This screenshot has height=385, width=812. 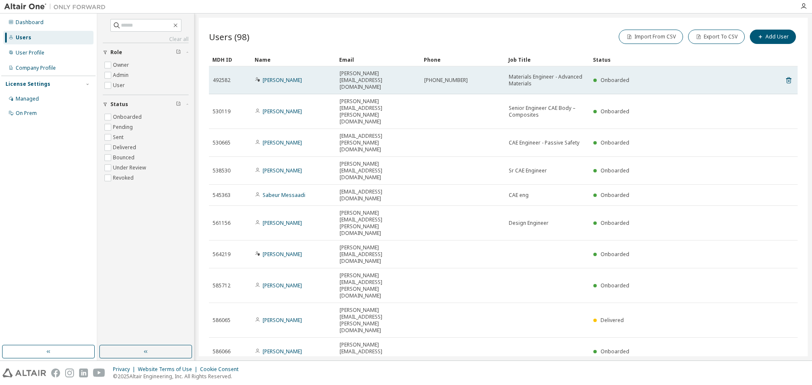 I want to click on div: Job Title, so click(x=547, y=60).